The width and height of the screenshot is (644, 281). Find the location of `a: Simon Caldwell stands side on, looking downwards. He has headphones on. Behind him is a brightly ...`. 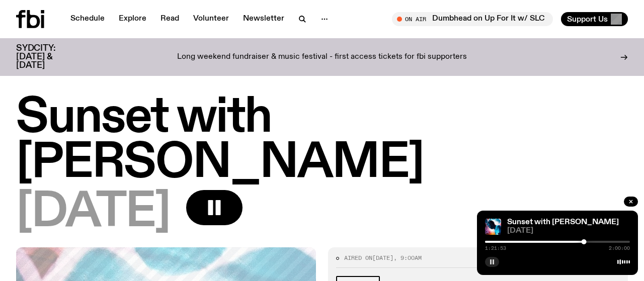

a: Simon Caldwell stands side on, looking downwards. He has headphones on. Behind him is a brightly ... is located at coordinates (493, 227).